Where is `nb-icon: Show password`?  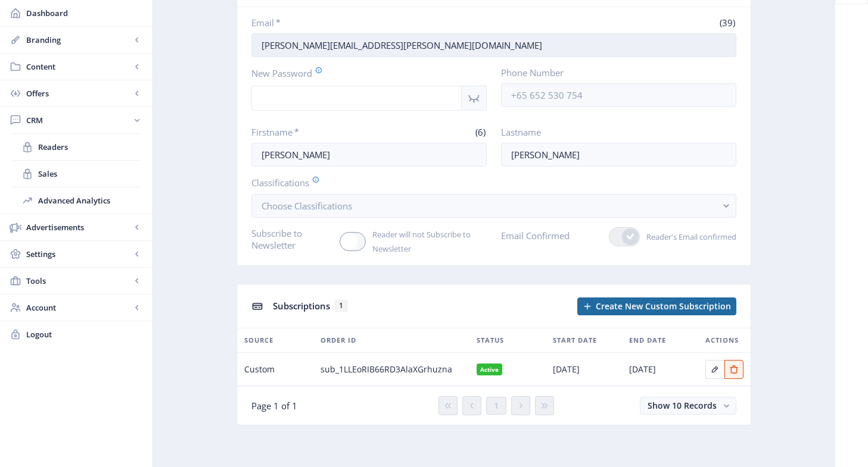
nb-icon: Show password is located at coordinates (474, 98).